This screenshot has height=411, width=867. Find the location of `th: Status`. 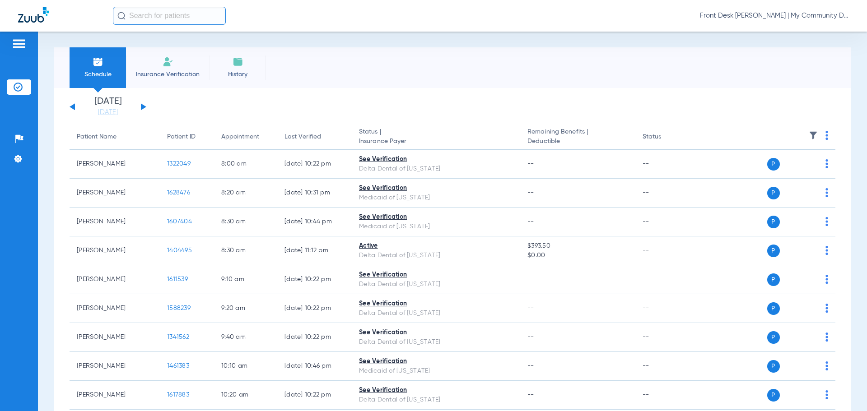

th: Status is located at coordinates (665, 137).